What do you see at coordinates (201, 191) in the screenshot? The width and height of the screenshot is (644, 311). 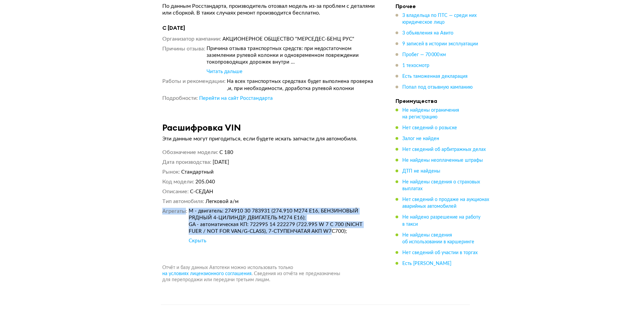 I see `span: C-СЕДАН` at bounding box center [201, 191].